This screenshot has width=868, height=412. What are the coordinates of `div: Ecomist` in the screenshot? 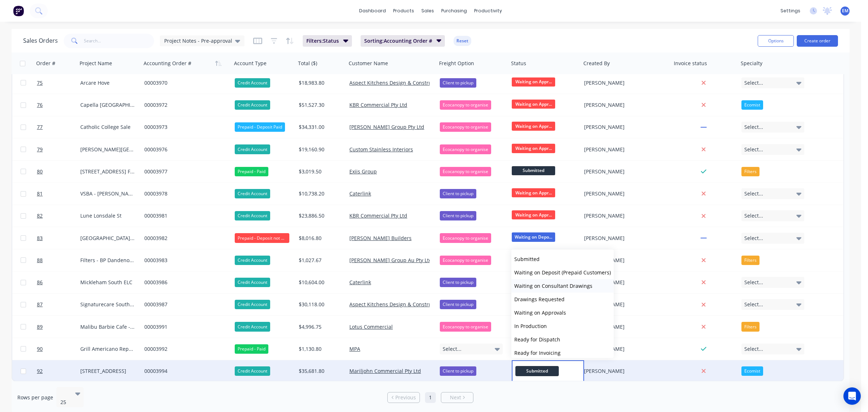 It's located at (752, 371).